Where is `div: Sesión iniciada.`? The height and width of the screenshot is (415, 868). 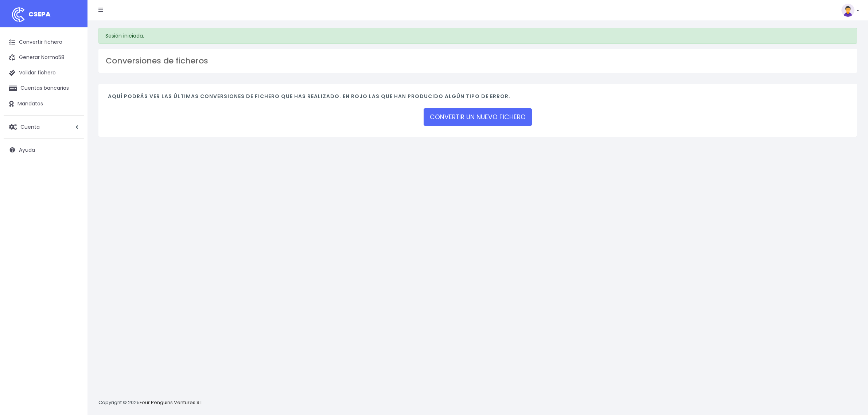 div: Sesión iniciada. is located at coordinates (478, 36).